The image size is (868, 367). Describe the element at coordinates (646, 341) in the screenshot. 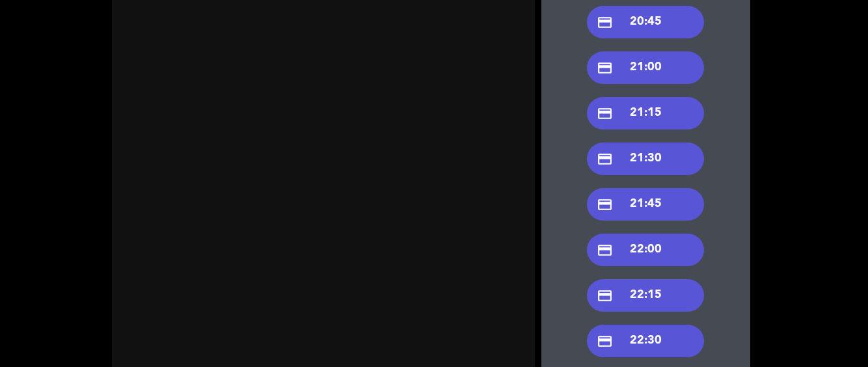

I see `div: 22:30` at that location.